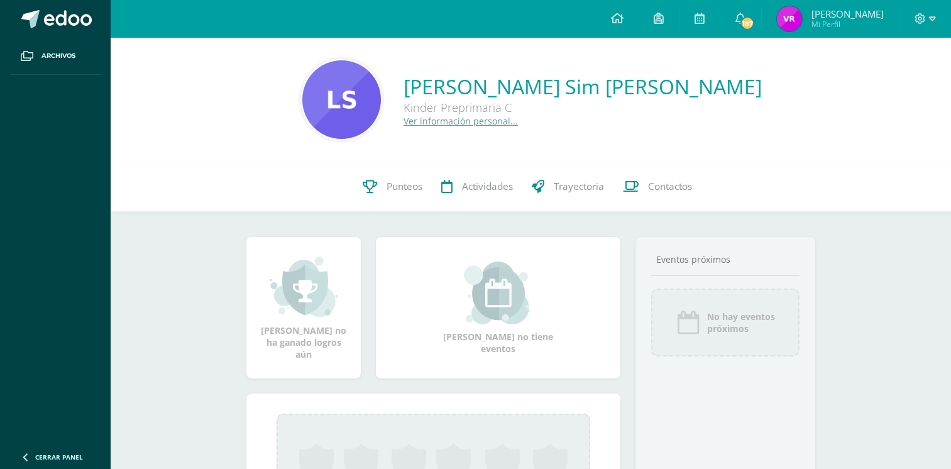 The width and height of the screenshot is (951, 469). I want to click on img: a70ab20cb3222a9ded3f8ffbaae9c77b.png, so click(341, 99).